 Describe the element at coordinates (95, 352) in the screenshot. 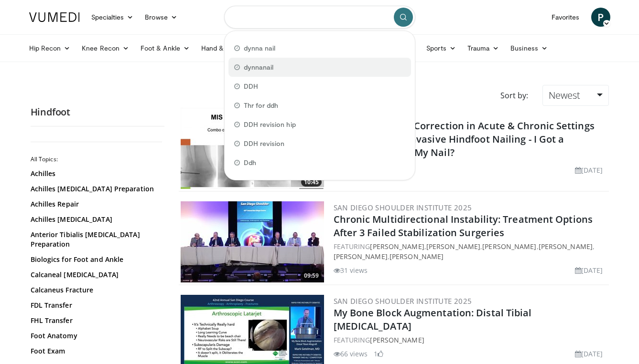

I see `a: Foot Exam` at that location.